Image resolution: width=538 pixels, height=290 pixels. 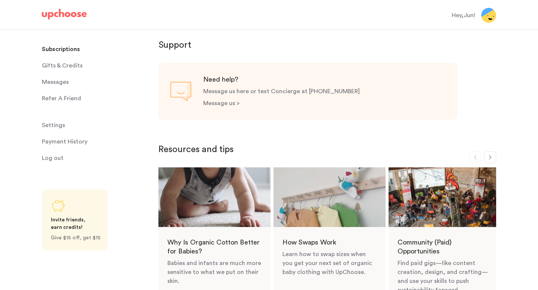 What do you see at coordinates (463, 15) in the screenshot?
I see `div: Hey, Jun !` at bounding box center [463, 15].